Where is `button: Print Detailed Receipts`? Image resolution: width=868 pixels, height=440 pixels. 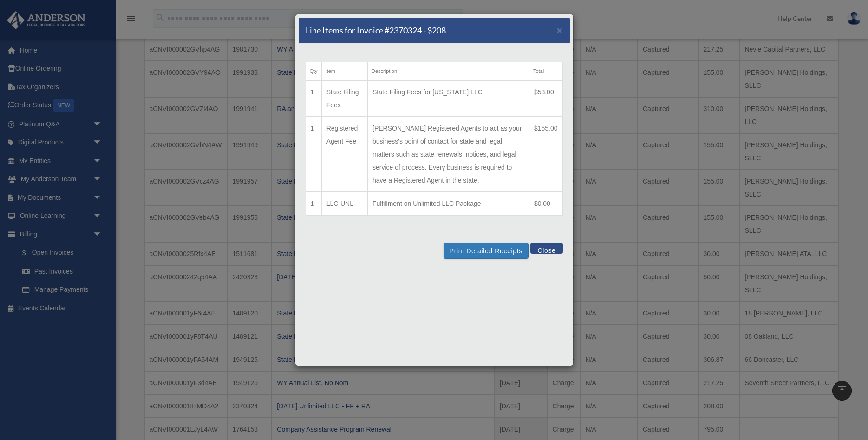
button: Print Detailed Receipts is located at coordinates (486, 251).